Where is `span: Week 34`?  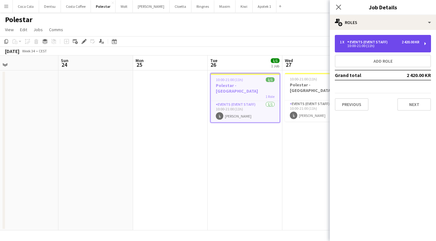
span: Week 34 is located at coordinates (28, 51).